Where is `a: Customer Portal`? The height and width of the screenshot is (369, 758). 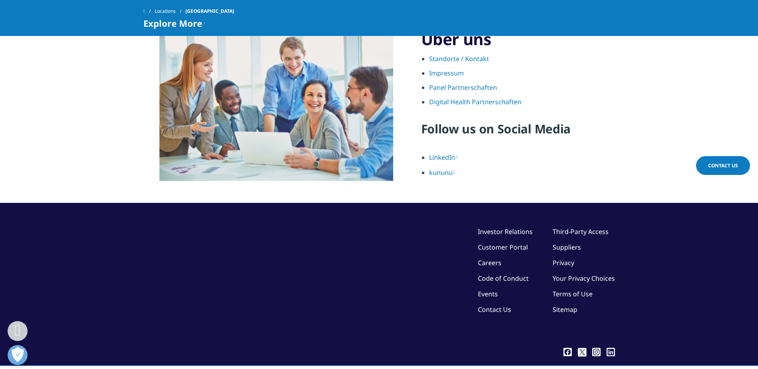 a: Customer Portal is located at coordinates (502, 247).